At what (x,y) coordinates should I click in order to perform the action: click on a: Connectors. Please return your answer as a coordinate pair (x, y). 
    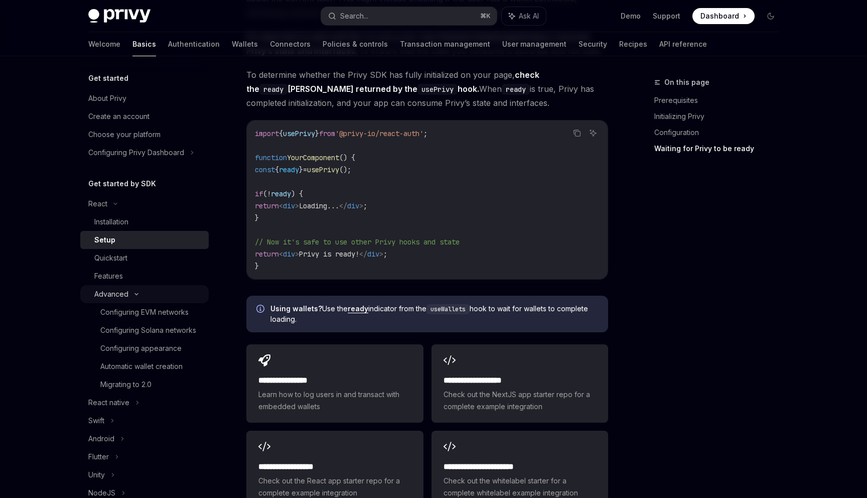
    Looking at the image, I should click on (290, 44).